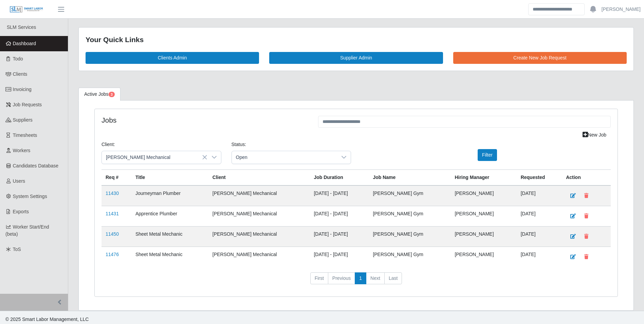 This screenshot has height=324, width=644. I want to click on span: Workers, so click(21, 150).